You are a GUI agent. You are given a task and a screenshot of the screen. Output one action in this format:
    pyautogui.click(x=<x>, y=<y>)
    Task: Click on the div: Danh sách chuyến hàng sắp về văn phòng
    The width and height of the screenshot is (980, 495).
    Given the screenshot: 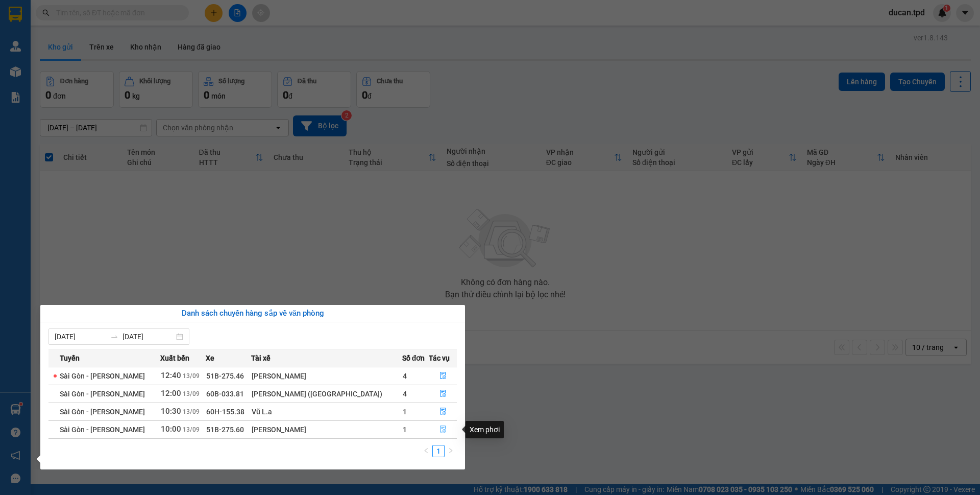 What is the action you would take?
    pyautogui.click(x=253, y=314)
    